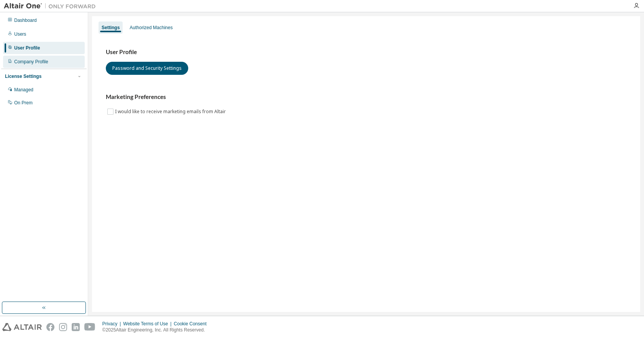 This screenshot has width=644, height=338. What do you see at coordinates (50, 327) in the screenshot?
I see `img: facebook.svg` at bounding box center [50, 327].